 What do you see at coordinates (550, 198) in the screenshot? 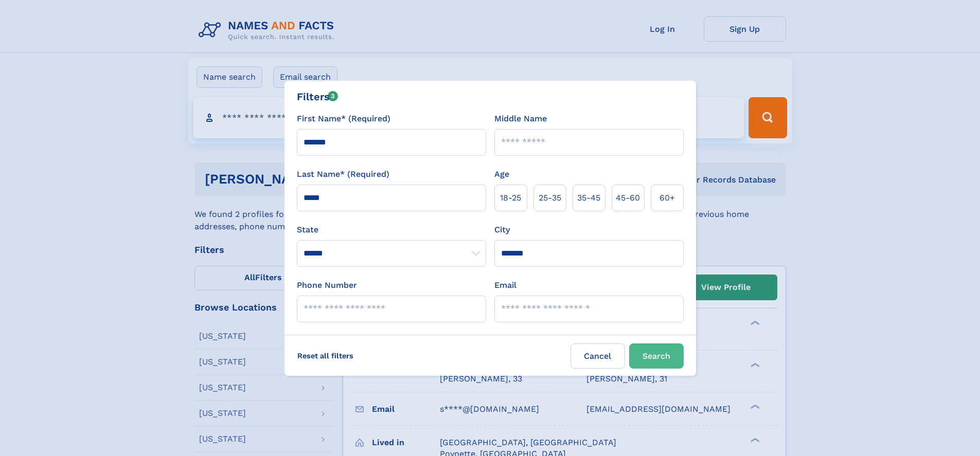
I see `span: 25‑35` at bounding box center [550, 198].